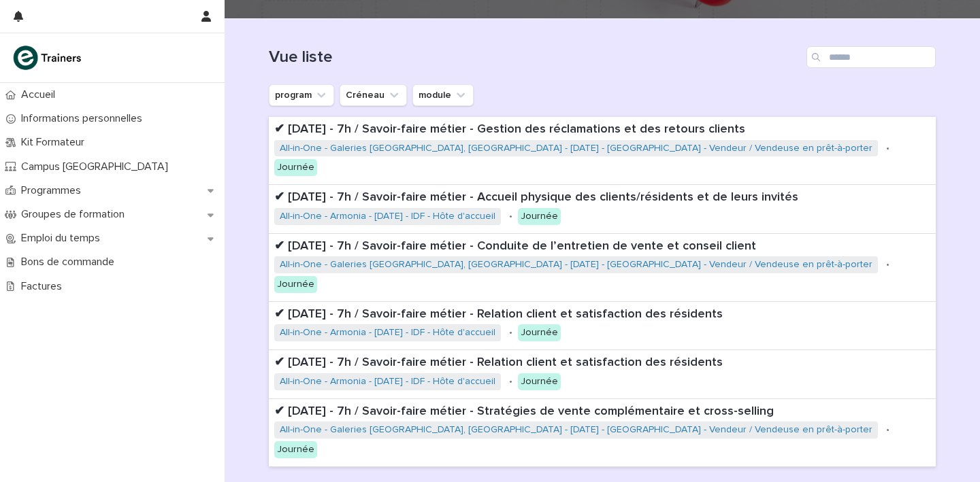 Image resolution: width=980 pixels, height=482 pixels. I want to click on p: Kit Formateur, so click(55, 142).